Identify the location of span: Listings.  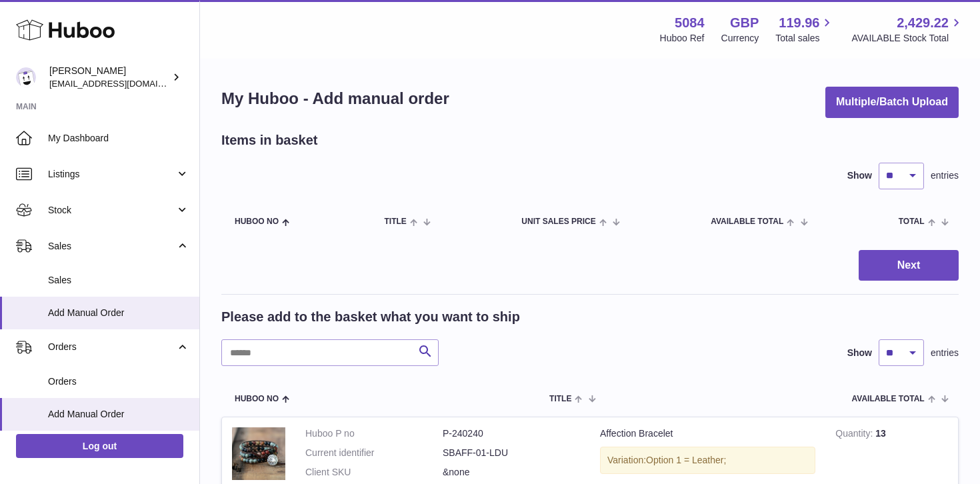
(112, 174).